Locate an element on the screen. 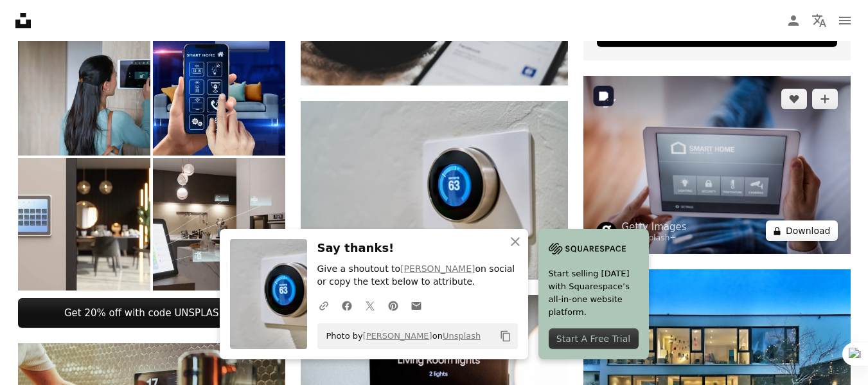 The image size is (868, 385). span: Photo by on is located at coordinates (400, 336).